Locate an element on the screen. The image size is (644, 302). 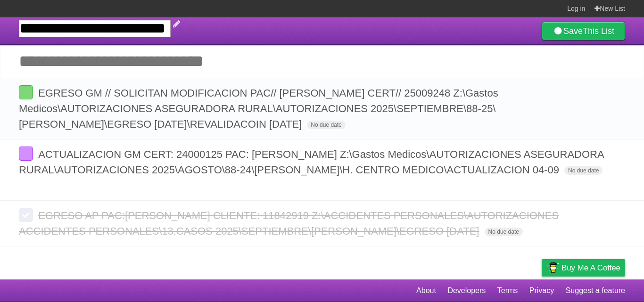
a: Developers is located at coordinates (466, 291).